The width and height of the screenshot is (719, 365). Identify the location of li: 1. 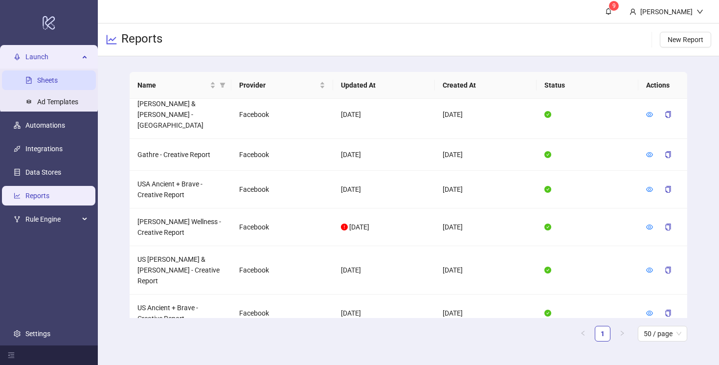
(603, 334).